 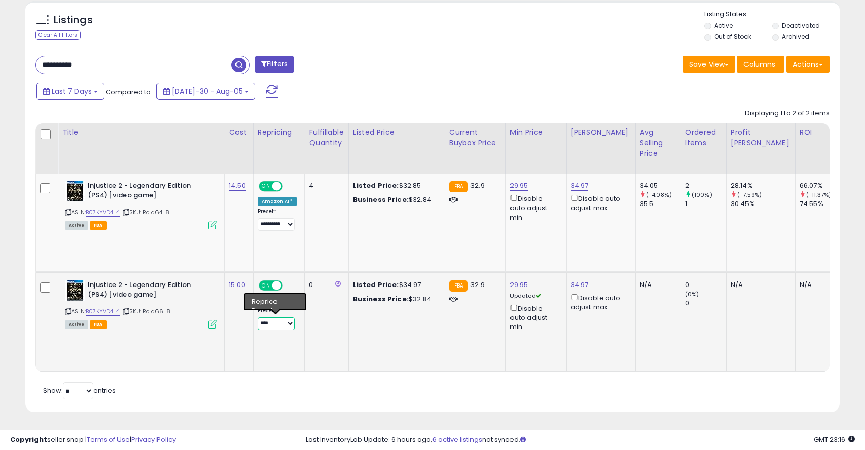 What do you see at coordinates (808, 64) in the screenshot?
I see `button: Actions` at bounding box center [808, 64].